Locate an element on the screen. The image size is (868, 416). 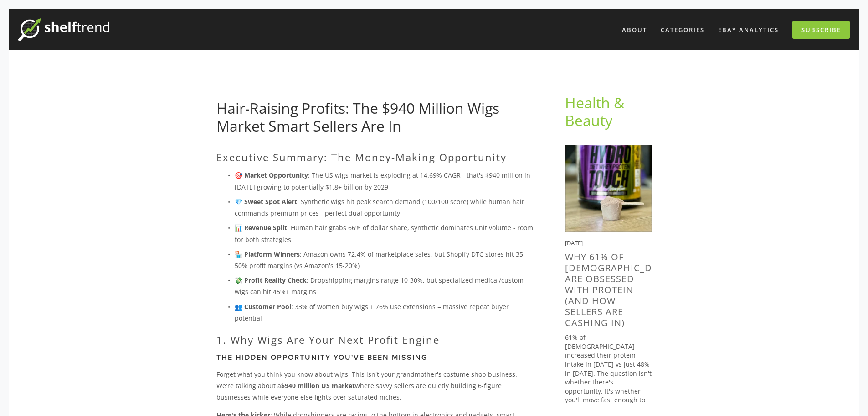
p: Forget what you think you know about wigs. This isn't your grandmother's costume shop business. W... is located at coordinates (376, 385).